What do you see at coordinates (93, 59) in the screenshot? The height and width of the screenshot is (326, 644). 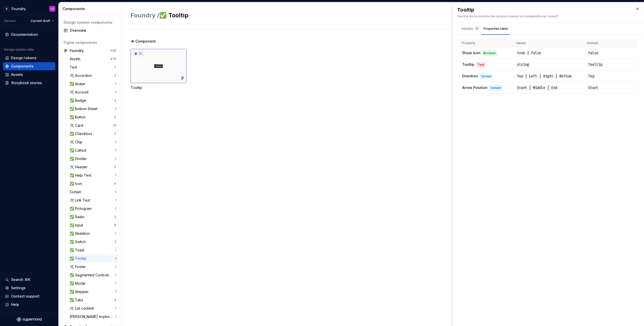 I see `a: Assets479` at bounding box center [93, 59].